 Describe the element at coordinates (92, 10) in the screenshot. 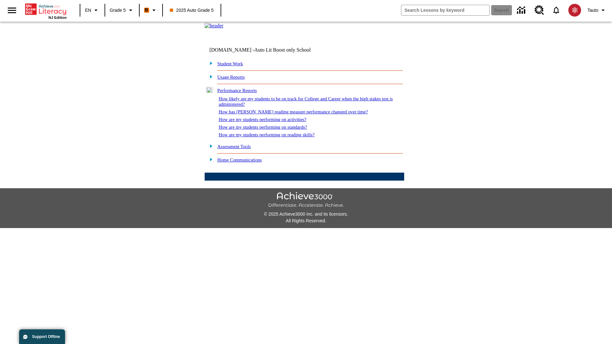

I see `button: Language: EN, Select a language` at that location.